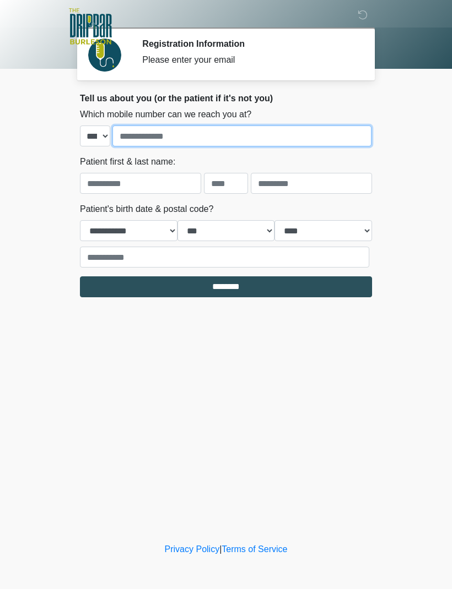  I want to click on img: Agent Avatar, so click(105, 55).